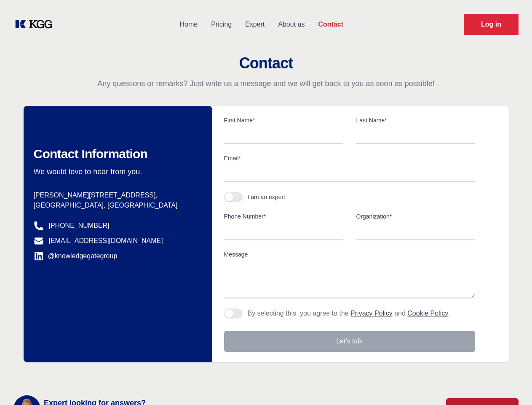 This screenshot has height=405, width=532. I want to click on div: Chat Widget, so click(511, 384).